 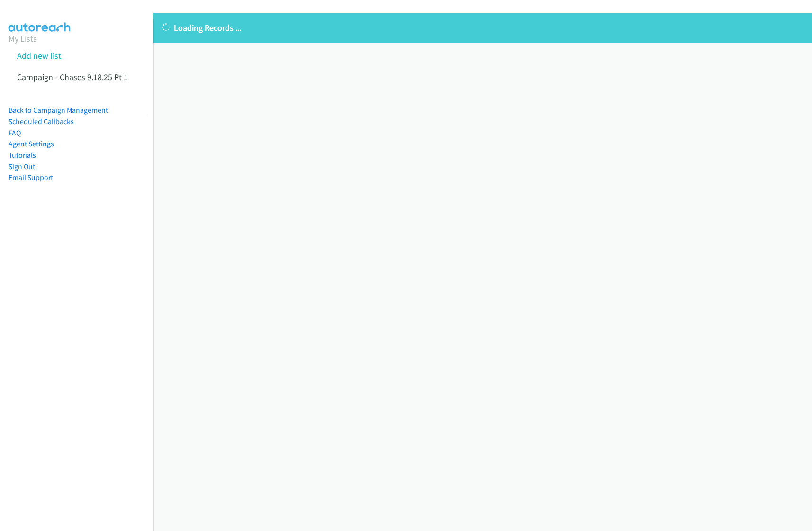 What do you see at coordinates (483, 27) in the screenshot?
I see `p: Loading Records ...` at bounding box center [483, 27].